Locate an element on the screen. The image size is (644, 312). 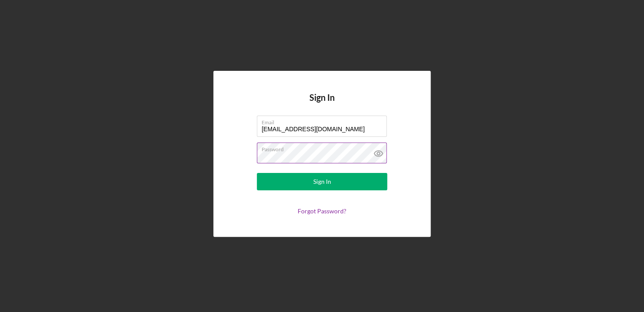
div: Sign In is located at coordinates (322, 182).